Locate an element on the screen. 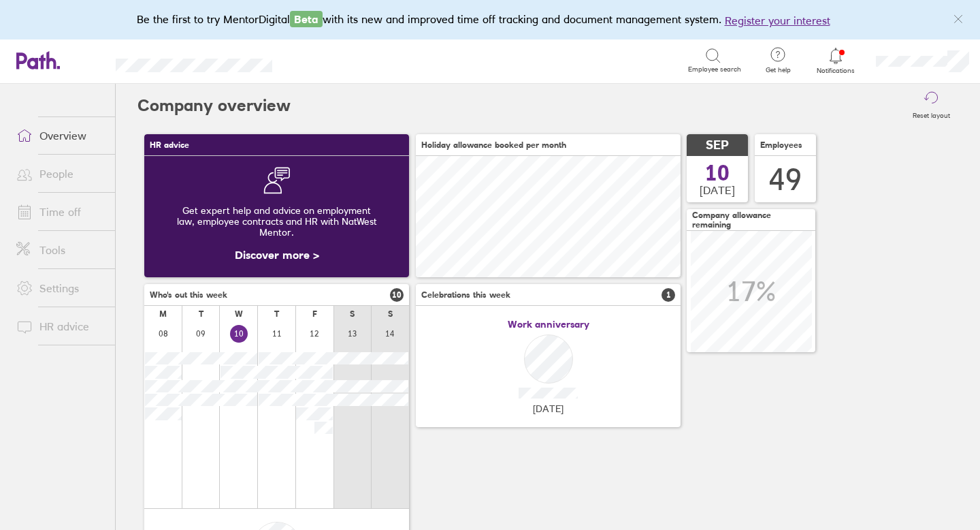 The image size is (980, 530). a: People is located at coordinates (60, 174).